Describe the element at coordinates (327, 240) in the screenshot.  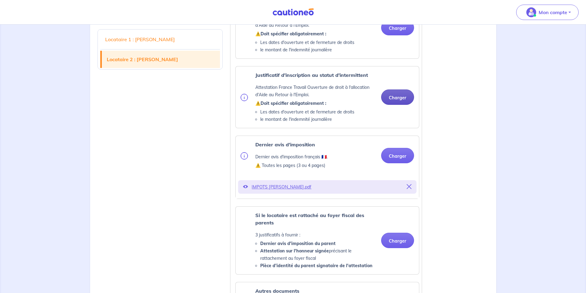
I see `div: categoryName: parental-tax-assessment, userCategory: intermittent` at that location.